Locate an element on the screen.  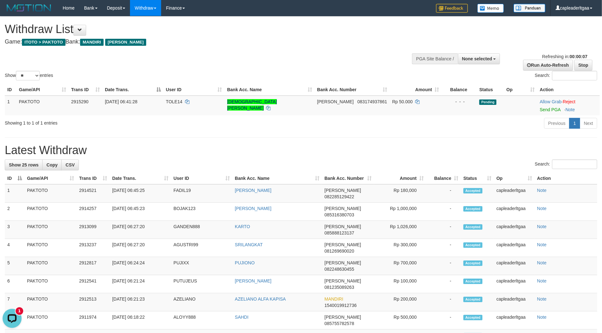
th: Game/API: activate to sort column ascending is located at coordinates (43, 90).